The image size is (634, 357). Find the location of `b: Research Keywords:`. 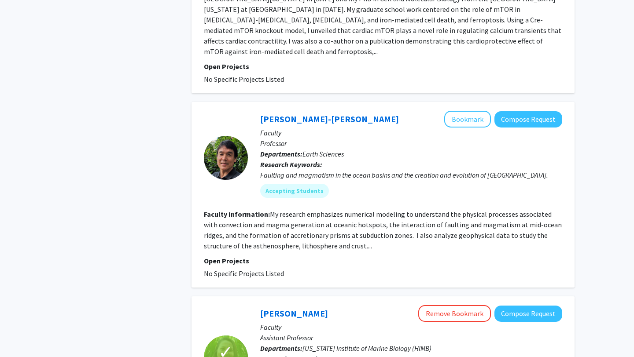

b: Research Keywords: is located at coordinates (291, 165).